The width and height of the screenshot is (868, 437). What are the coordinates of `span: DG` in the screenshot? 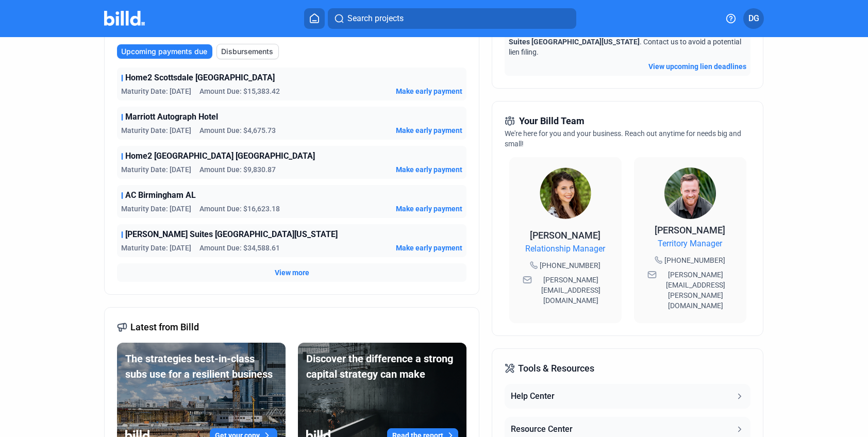 It's located at (754, 18).